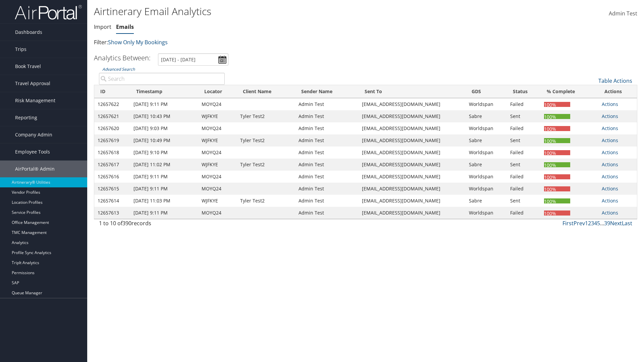 The height and width of the screenshot is (362, 644). I want to click on a: Show Only My Bookings, so click(138, 42).